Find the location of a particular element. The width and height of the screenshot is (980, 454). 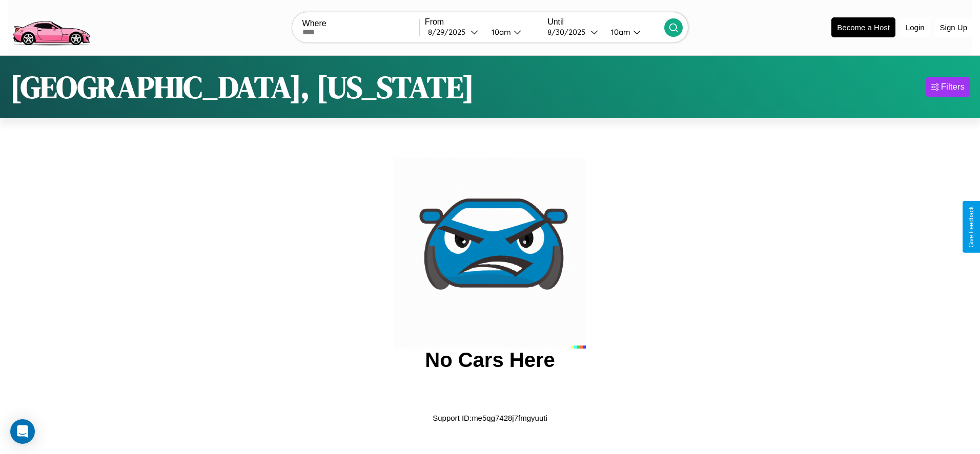

div: 8 / 30 / 2025 is located at coordinates (569, 32).